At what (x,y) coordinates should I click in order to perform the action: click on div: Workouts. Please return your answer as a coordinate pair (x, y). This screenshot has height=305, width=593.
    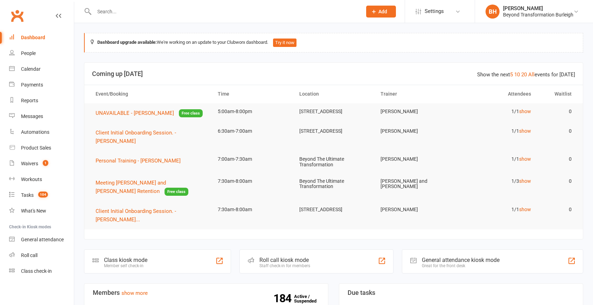
    Looking at the image, I should click on (32, 179).